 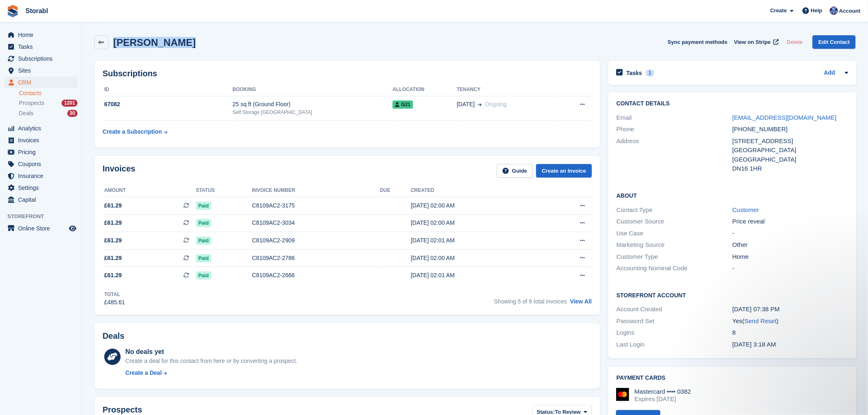 What do you see at coordinates (829, 73) in the screenshot?
I see `a: Add` at bounding box center [829, 73].